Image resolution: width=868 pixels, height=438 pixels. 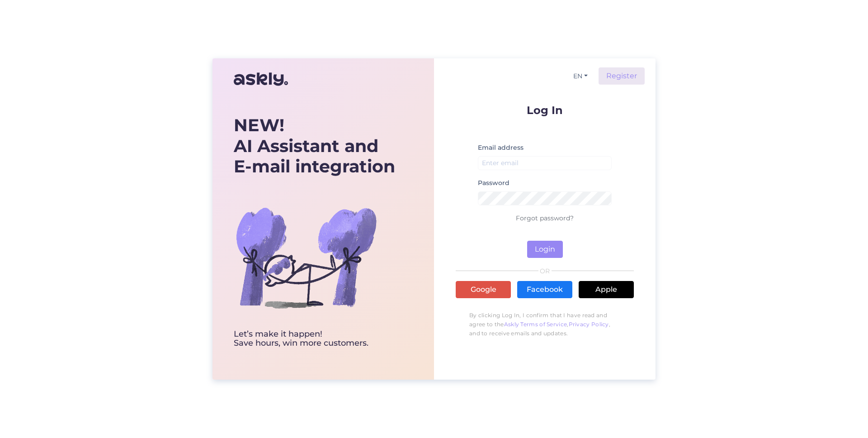 I want to click on span: OR, so click(x=545, y=271).